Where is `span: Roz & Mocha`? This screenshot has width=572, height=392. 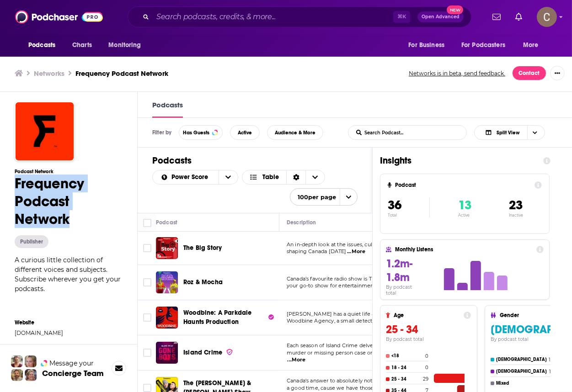 span: Roz & Mocha is located at coordinates (203, 282).